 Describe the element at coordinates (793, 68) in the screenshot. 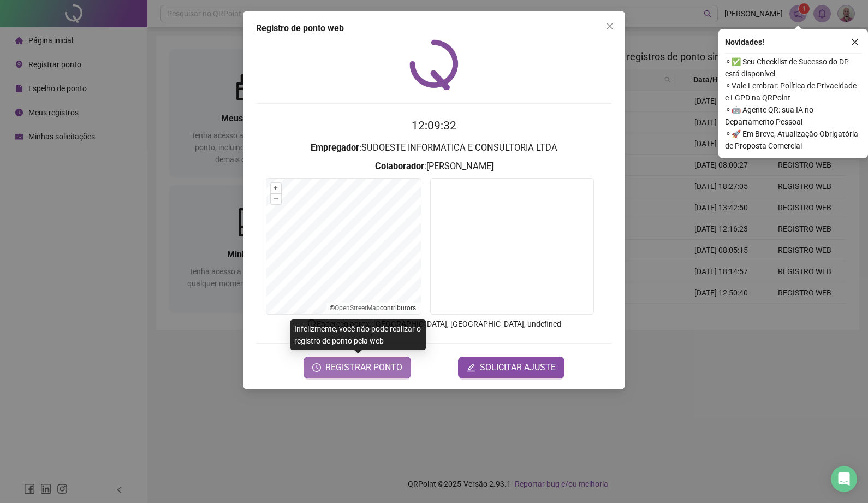

I see `span: ⚬ ✅ Seu Checklist de Sucesso do DP está disponível` at that location.